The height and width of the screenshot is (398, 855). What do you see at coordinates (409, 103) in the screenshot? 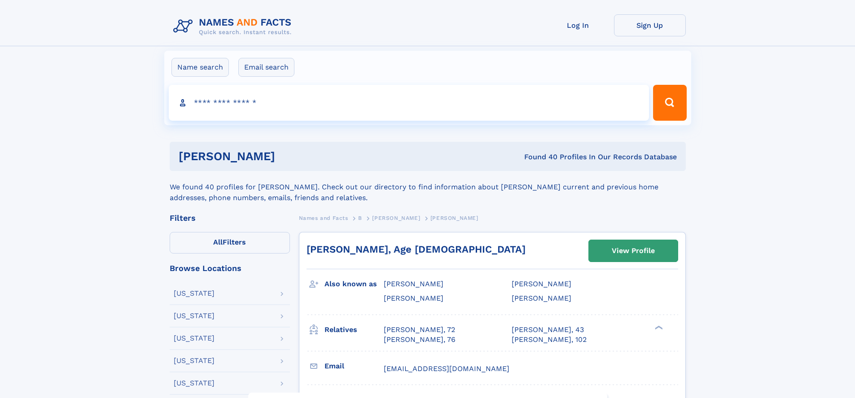
I see `input: search input` at bounding box center [409, 103].